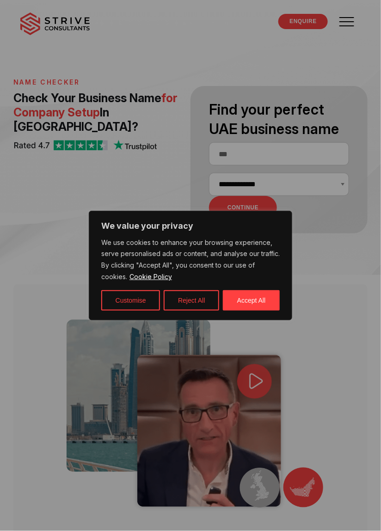 The width and height of the screenshot is (381, 531). Describe the element at coordinates (130, 301) in the screenshot. I see `button: Customise` at that location.